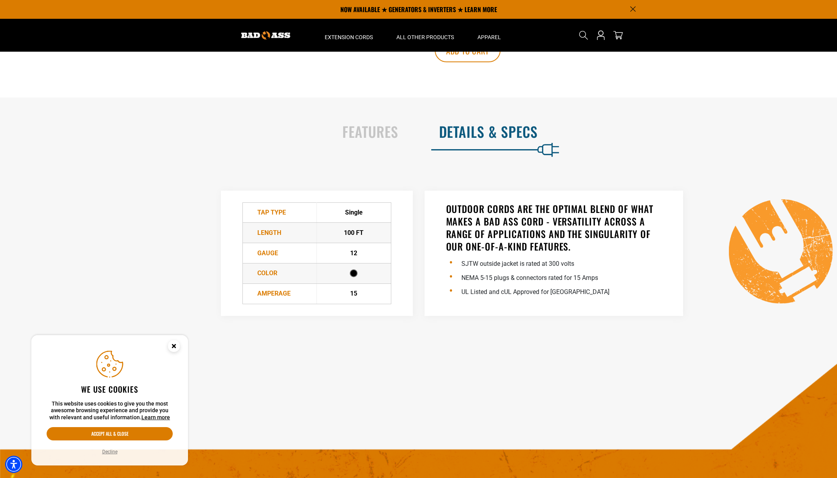 The image size is (837, 478). What do you see at coordinates (630, 132) in the screenshot?
I see `h2: Details & Specs` at bounding box center [630, 132].